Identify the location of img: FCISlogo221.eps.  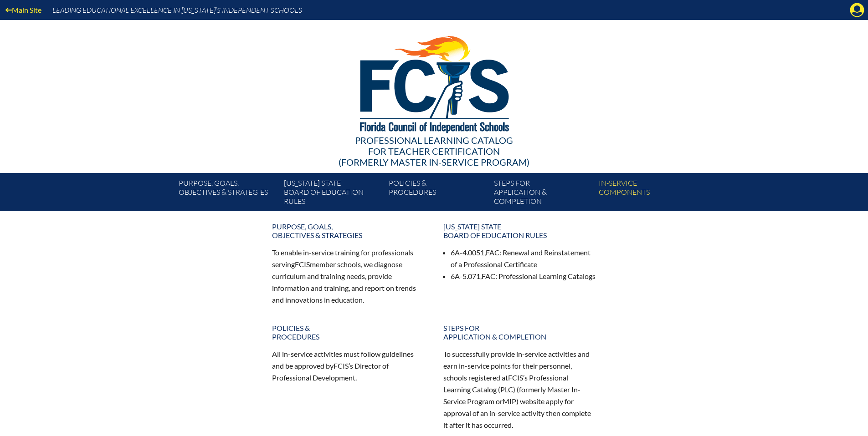
(434, 82).